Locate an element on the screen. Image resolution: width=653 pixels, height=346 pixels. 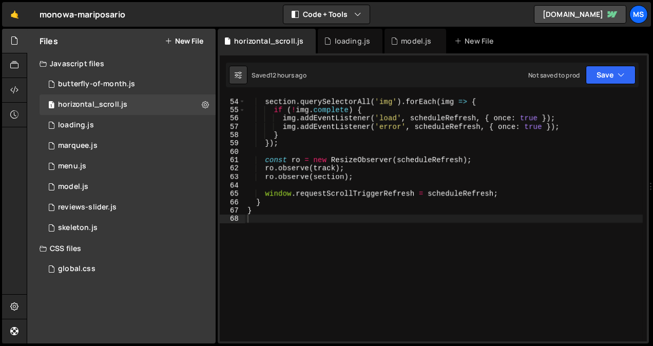
div: 16967/46887.css is located at coordinates (127, 269).